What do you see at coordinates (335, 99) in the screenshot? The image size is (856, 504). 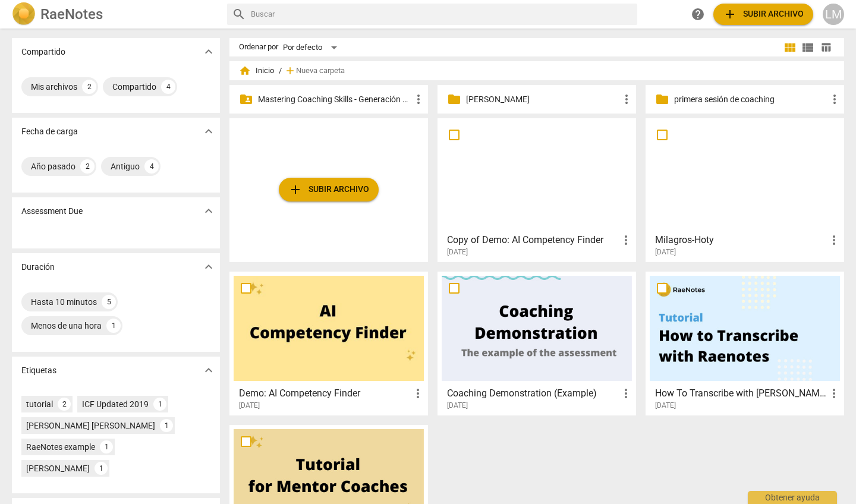 I see `p: Mastering Coaching Skills - Generación 31` at bounding box center [335, 99].